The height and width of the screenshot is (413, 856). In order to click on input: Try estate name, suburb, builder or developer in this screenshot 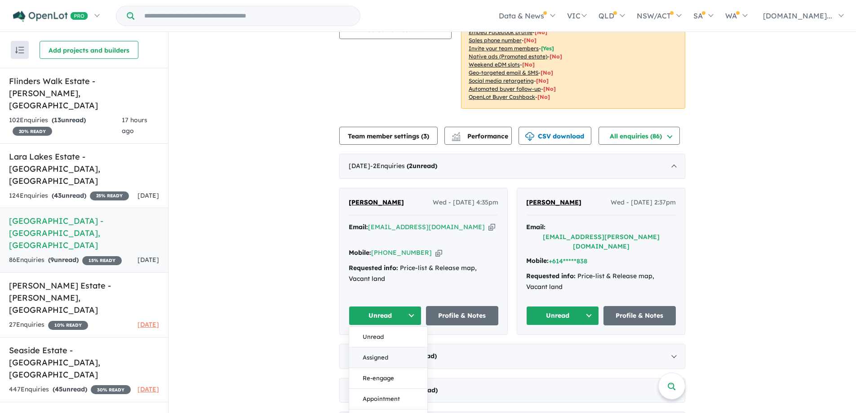, I will do `click(247, 16)`.